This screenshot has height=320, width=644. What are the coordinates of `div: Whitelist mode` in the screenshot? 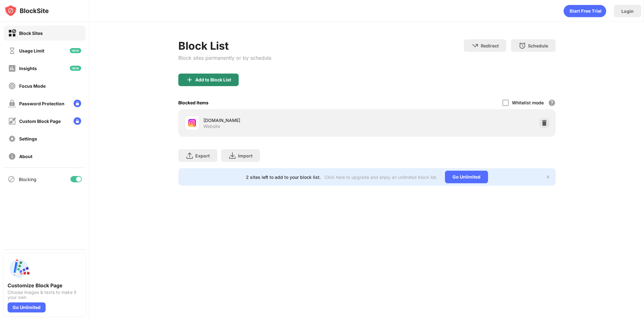 It's located at (528, 102).